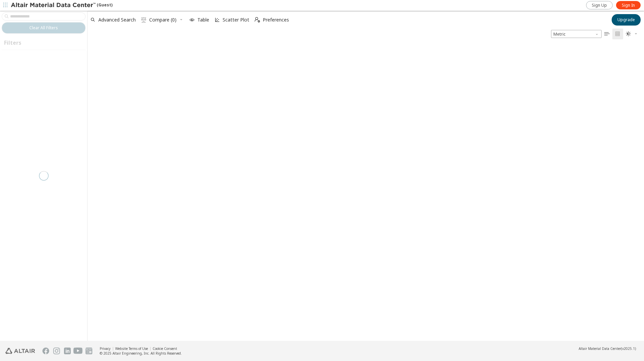 This screenshot has height=361, width=644. What do you see at coordinates (141, 354) in the screenshot?
I see `div: © 2025 Altair Engineering, Inc. All Rights Reserved.` at bounding box center [141, 354].